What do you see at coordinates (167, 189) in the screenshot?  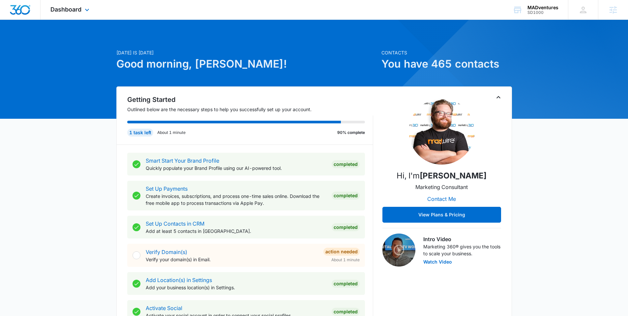 I see `a: Set Up Payments` at bounding box center [167, 189].